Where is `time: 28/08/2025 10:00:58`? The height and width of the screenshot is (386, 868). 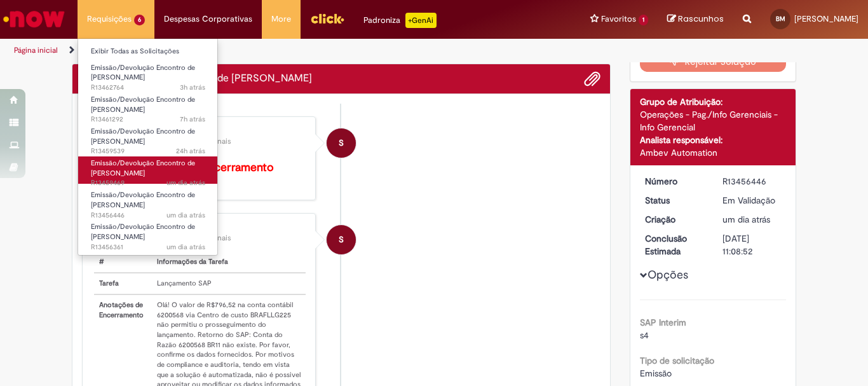 time: 28/08/2025 10:00:58 is located at coordinates (746, 219).